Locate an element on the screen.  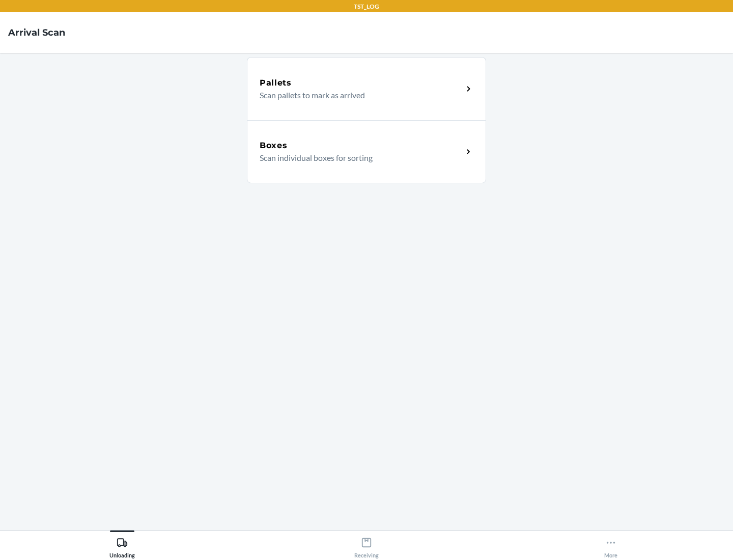
a: PalletsScan pallets to mark as arrived is located at coordinates (366, 89).